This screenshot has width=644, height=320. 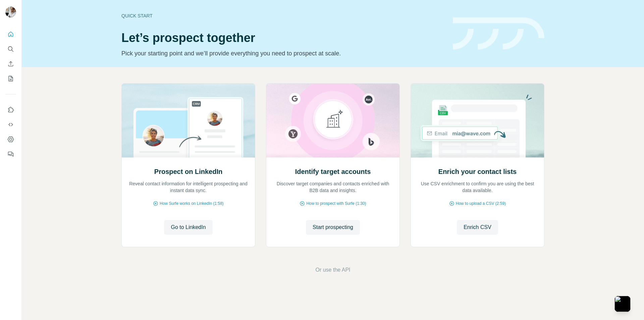 I want to click on img: banner, so click(x=499, y=34).